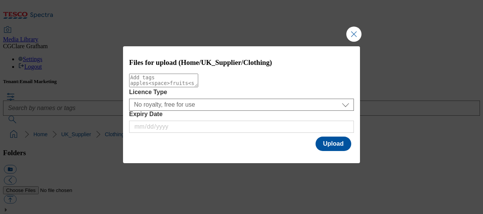 This screenshot has height=214, width=483. What do you see at coordinates (242, 63) in the screenshot?
I see `h3: Files for upload (Home/UK_Supplier/Clothing)` at bounding box center [242, 63].